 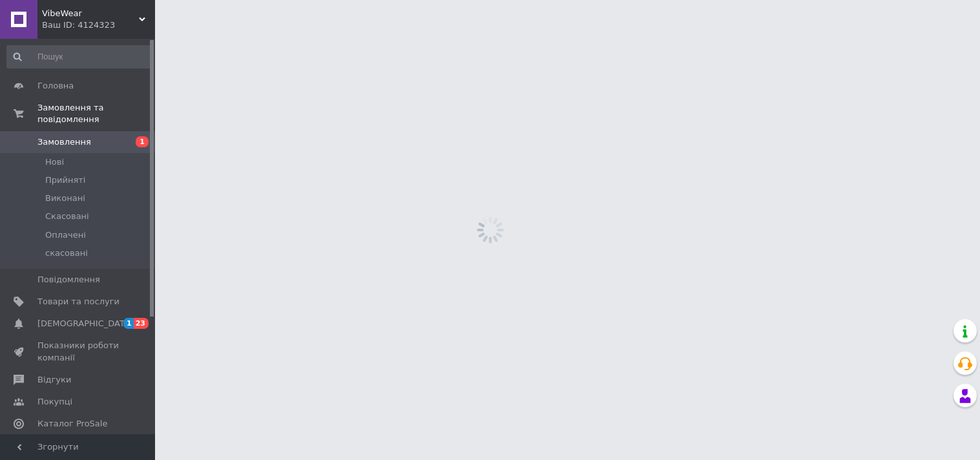 What do you see at coordinates (141, 323) in the screenshot?
I see `span: 23` at bounding box center [141, 323].